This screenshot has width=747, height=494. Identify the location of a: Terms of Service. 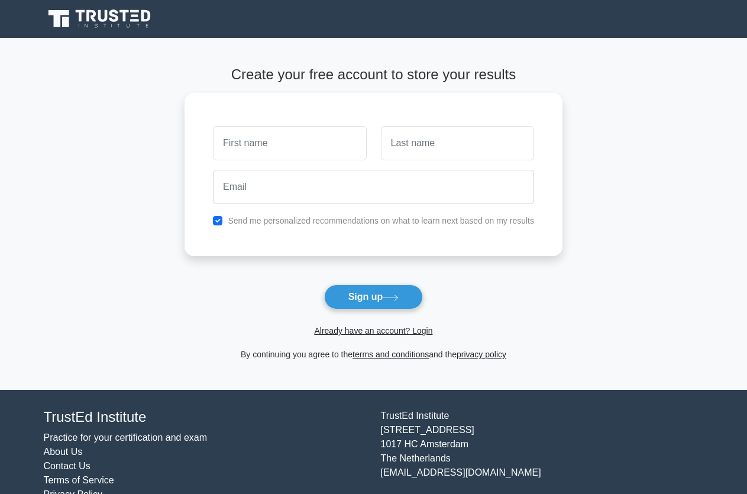
(79, 480).